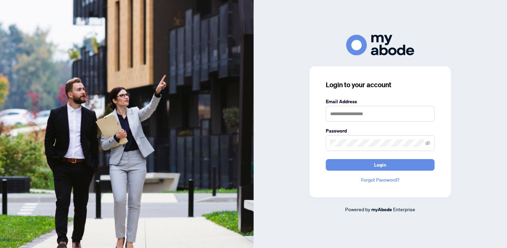  What do you see at coordinates (380, 165) in the screenshot?
I see `span: Login` at bounding box center [380, 165].